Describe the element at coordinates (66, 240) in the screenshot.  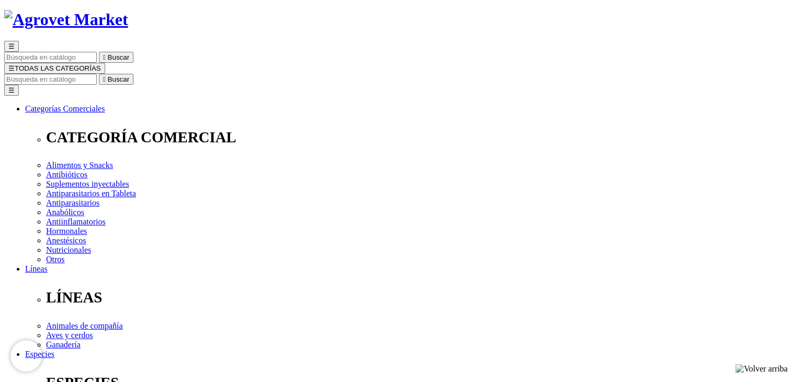
I see `a: Anestésicos` at that location.